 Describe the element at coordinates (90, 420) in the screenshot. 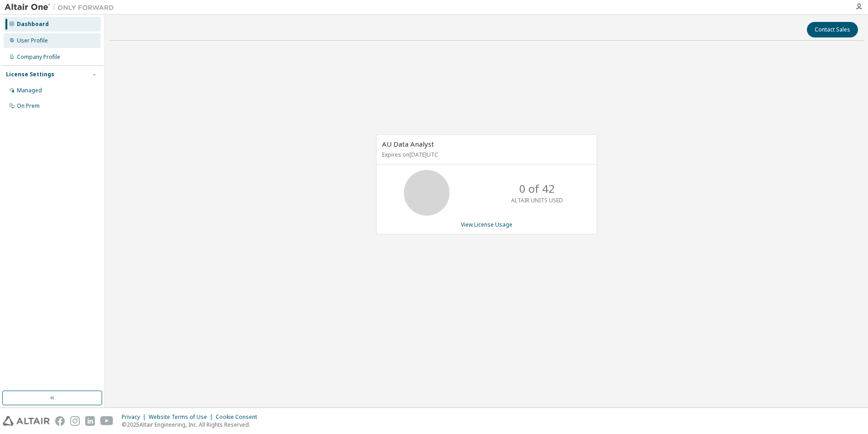

I see `img: linkedin.svg` at that location.